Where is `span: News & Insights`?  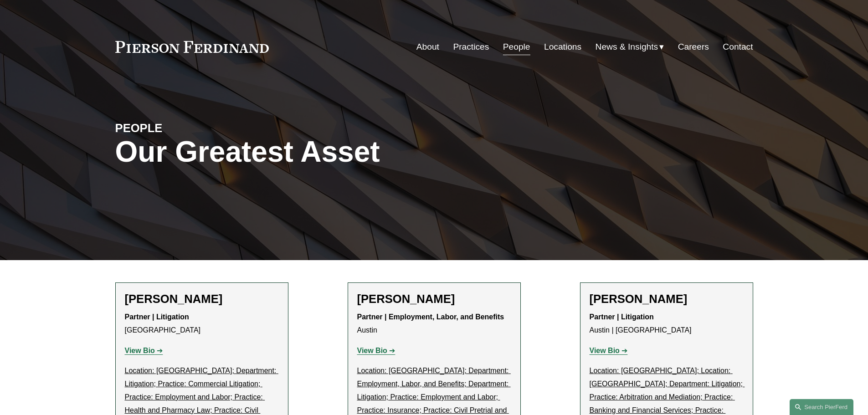 span: News & Insights is located at coordinates (627, 47).